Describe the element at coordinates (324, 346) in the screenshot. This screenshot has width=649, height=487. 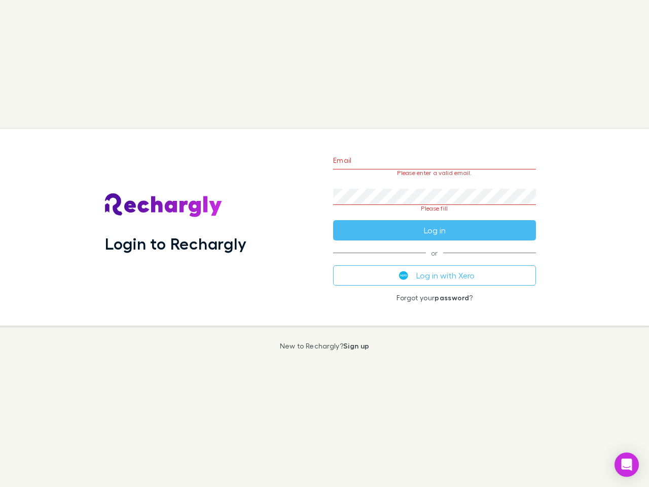
I see `p: New to Rechargly?` at that location.